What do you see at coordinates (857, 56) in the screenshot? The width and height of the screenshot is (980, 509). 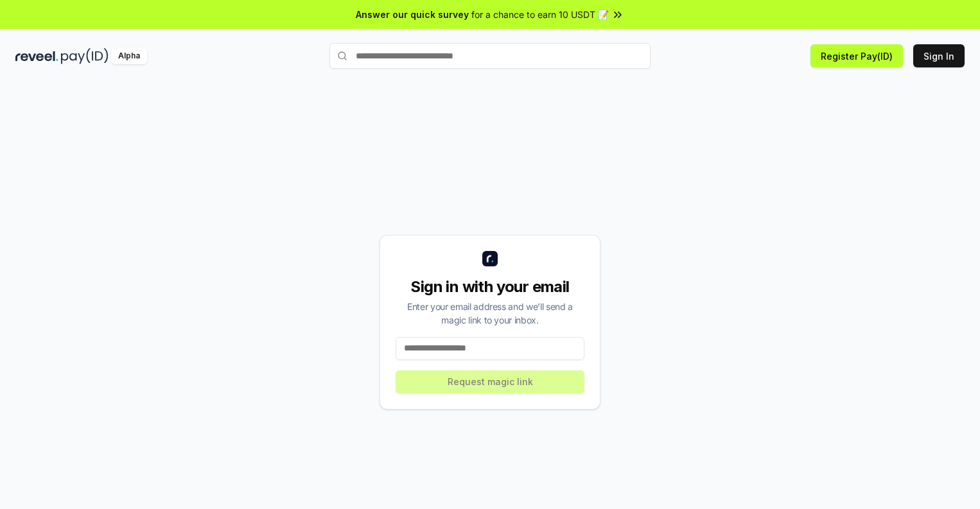 I see `button: Register Pay(ID)` at bounding box center [857, 56].